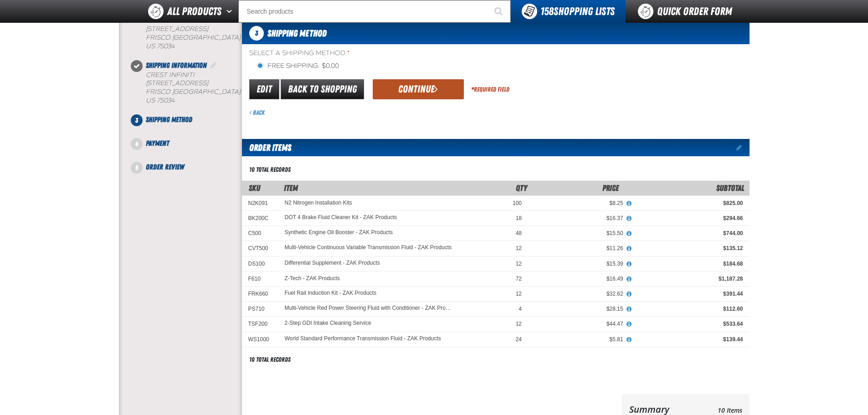  Describe the element at coordinates (519, 279) in the screenshot. I see `span: 72` at that location.